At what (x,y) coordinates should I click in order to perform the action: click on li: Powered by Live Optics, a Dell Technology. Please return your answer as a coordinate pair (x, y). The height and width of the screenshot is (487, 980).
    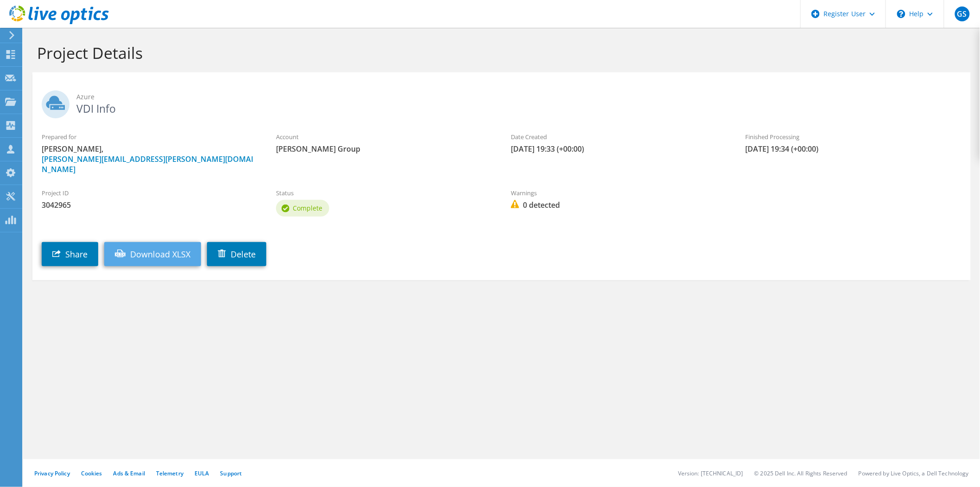
    Looking at the image, I should click on (914, 473).